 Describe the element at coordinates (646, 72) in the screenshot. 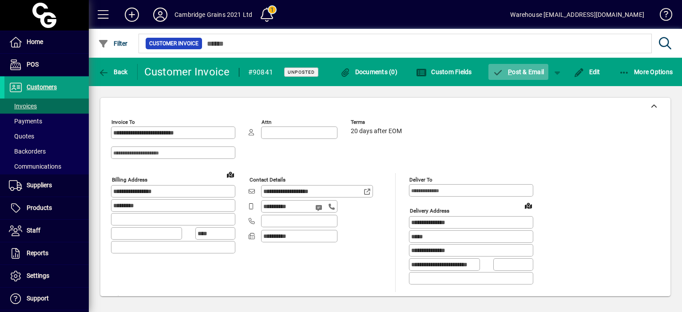

I see `button: More Options` at that location.